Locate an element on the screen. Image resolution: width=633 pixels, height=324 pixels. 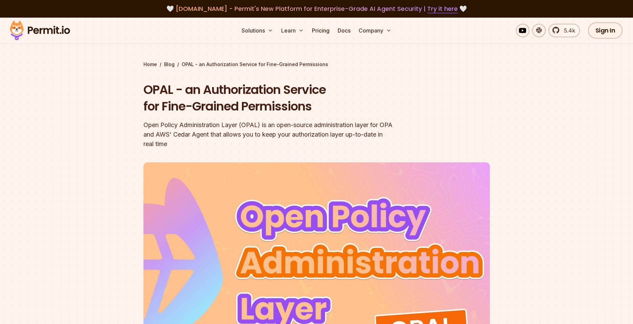
h1: OPAL - an Authorization Service for Fine-Grained Permissions is located at coordinates (273, 98).